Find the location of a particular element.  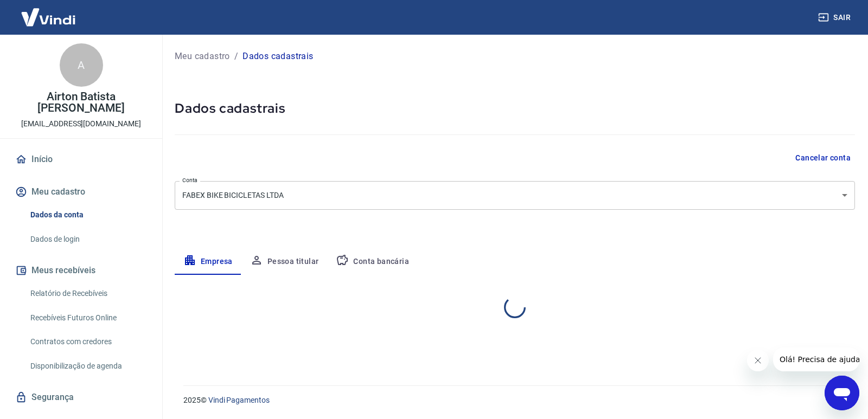

button: Conta bancária is located at coordinates (372, 262).